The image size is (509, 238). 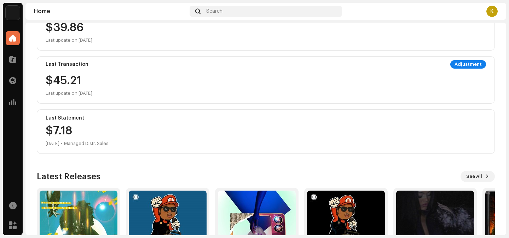 What do you see at coordinates (468, 64) in the screenshot?
I see `div: Adjustment` at bounding box center [468, 64].